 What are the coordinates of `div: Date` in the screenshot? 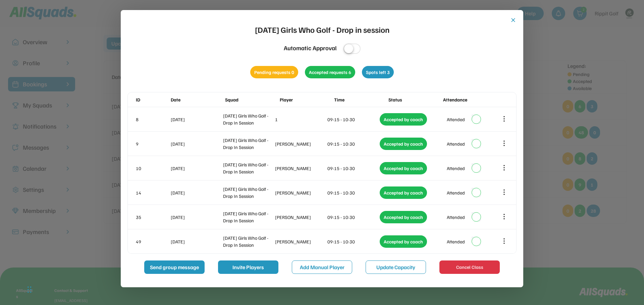 It's located at (197, 100).